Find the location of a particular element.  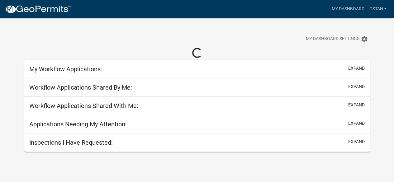

a: My Dashboard is located at coordinates (348, 9).